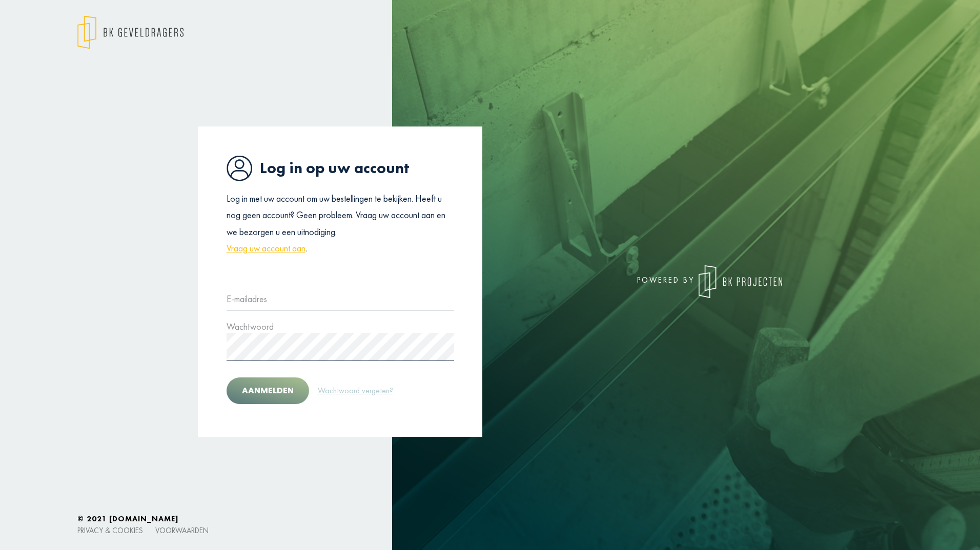  What do you see at coordinates (267, 391) in the screenshot?
I see `button: Aanmelden` at bounding box center [267, 391].